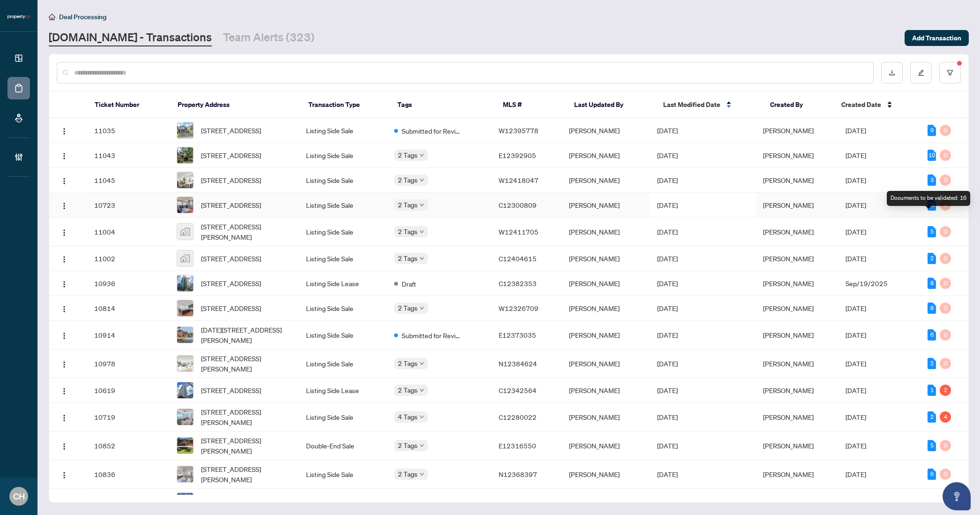 The height and width of the screenshot is (515, 980). What do you see at coordinates (518, 205) in the screenshot?
I see `span: C12300809` at bounding box center [518, 205].